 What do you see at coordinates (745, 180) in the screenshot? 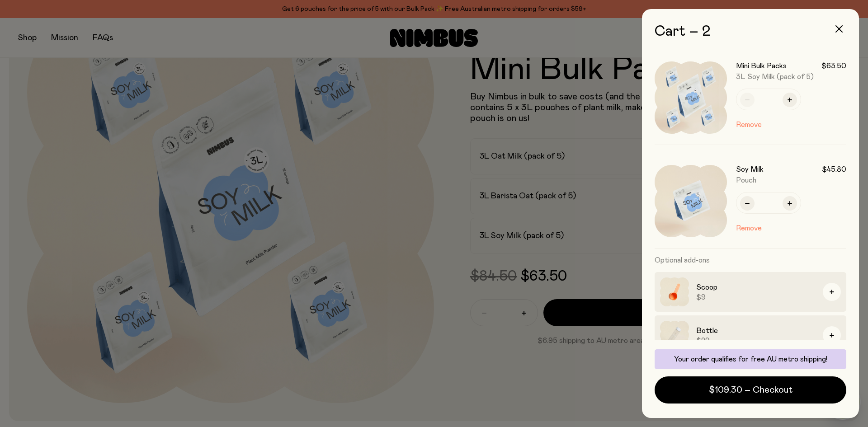
I see `span: Pouch` at bounding box center [745, 180].